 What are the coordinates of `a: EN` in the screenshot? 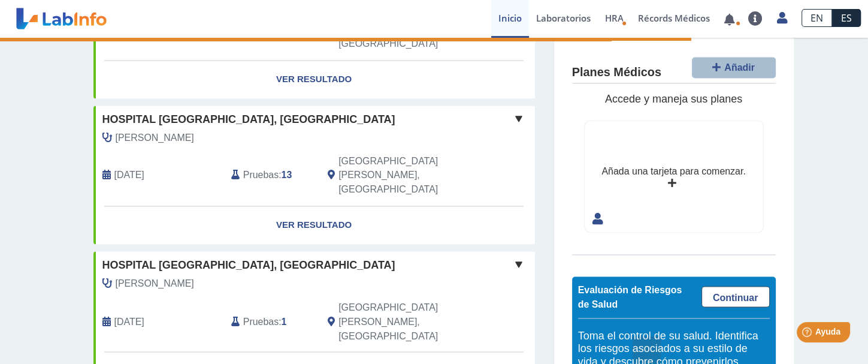 It's located at (817, 18).